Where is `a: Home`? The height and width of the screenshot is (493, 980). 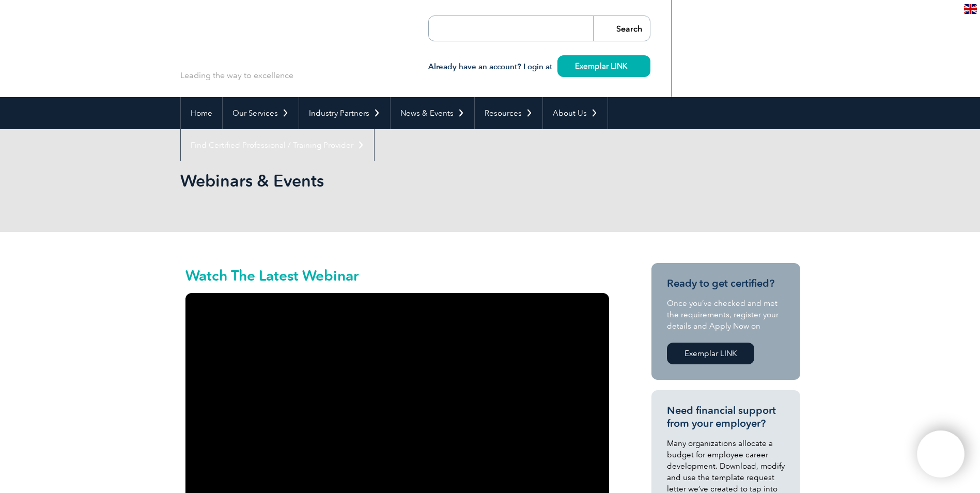 a: Home is located at coordinates (202, 113).